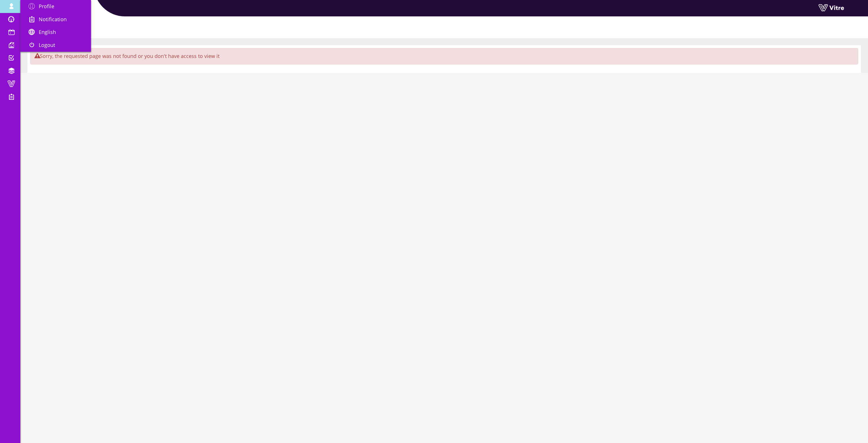 The image size is (868, 443). I want to click on a: English, so click(56, 32).